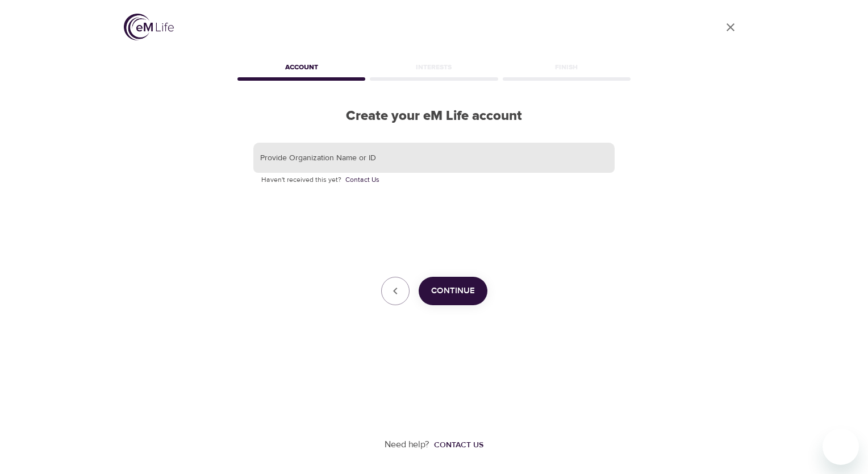  What do you see at coordinates (453, 291) in the screenshot?
I see `button: Continue` at bounding box center [453, 291].